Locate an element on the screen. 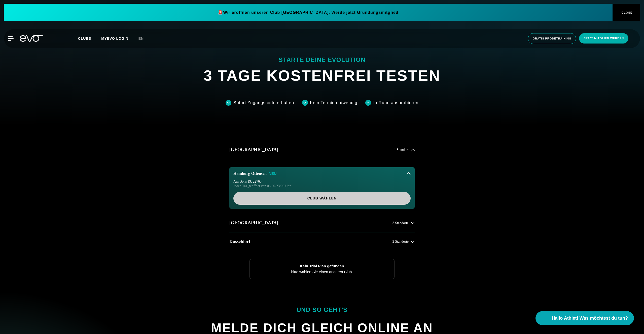 The height and width of the screenshot is (334, 644). button: CLOSE is located at coordinates (626, 12).